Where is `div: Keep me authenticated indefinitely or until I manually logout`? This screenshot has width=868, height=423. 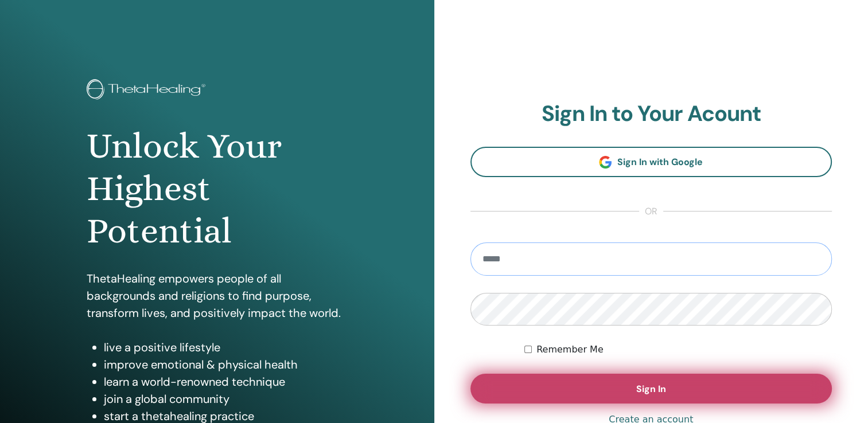 div: Keep me authenticated indefinitely or until I manually logout is located at coordinates (678, 350).